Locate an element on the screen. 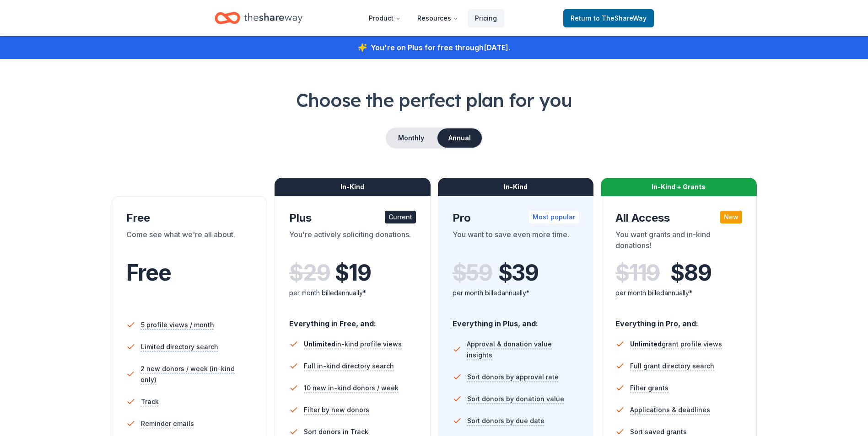 This screenshot has width=868, height=436. div: New is located at coordinates (731, 217).